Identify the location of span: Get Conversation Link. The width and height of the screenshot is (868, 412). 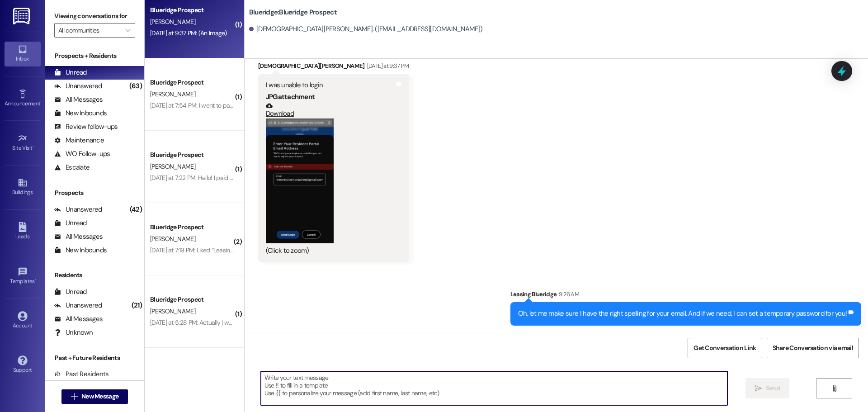
(725, 348).